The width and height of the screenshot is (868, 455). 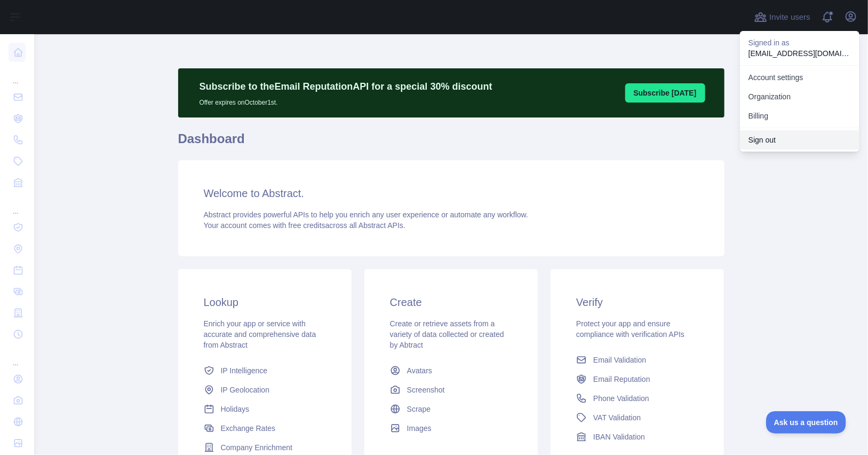 I want to click on p: Offer expires on October 1st., so click(x=346, y=101).